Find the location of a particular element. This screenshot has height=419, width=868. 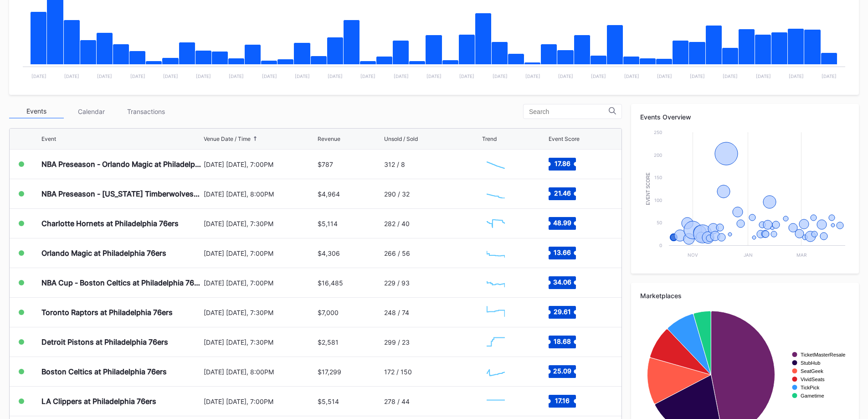

div: Marketplaces is located at coordinates (745, 296).